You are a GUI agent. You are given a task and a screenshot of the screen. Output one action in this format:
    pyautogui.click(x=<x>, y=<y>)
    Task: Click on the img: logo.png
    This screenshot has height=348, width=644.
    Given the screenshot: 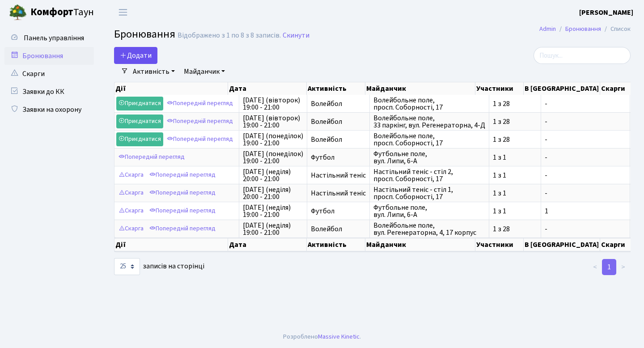 What is the action you would take?
    pyautogui.click(x=18, y=12)
    